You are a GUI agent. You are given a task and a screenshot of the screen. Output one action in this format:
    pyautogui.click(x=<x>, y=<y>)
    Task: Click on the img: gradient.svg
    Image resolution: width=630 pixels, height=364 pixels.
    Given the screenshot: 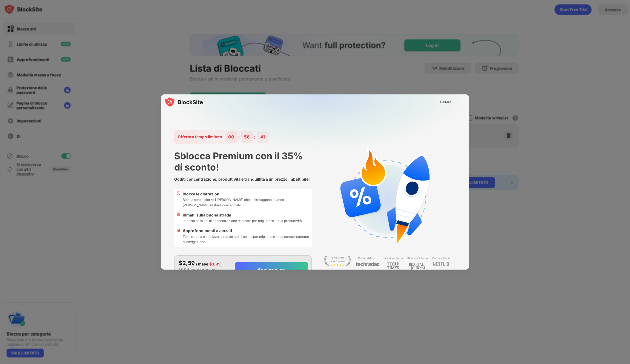 What is the action you would take?
    pyautogui.click(x=318, y=149)
    